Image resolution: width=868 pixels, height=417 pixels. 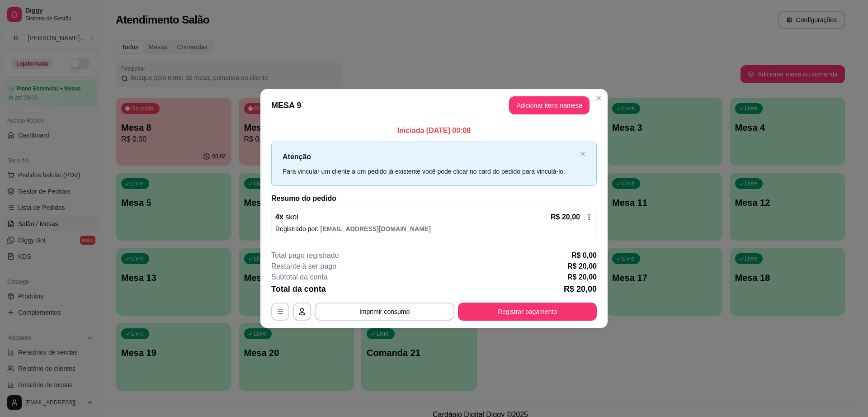 What do you see at coordinates (384, 311) in the screenshot?
I see `button: Imprimir consumo` at bounding box center [384, 311].